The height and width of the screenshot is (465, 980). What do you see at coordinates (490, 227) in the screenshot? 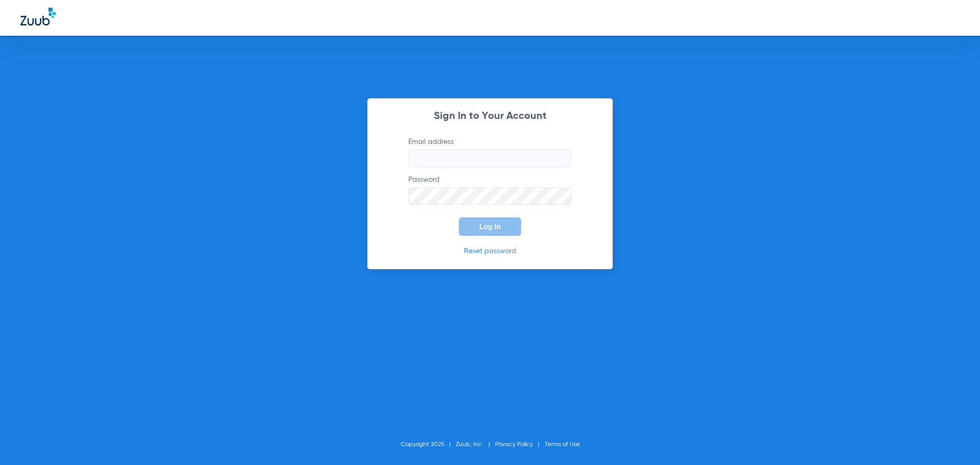
I see `button: Log In` at bounding box center [490, 227].